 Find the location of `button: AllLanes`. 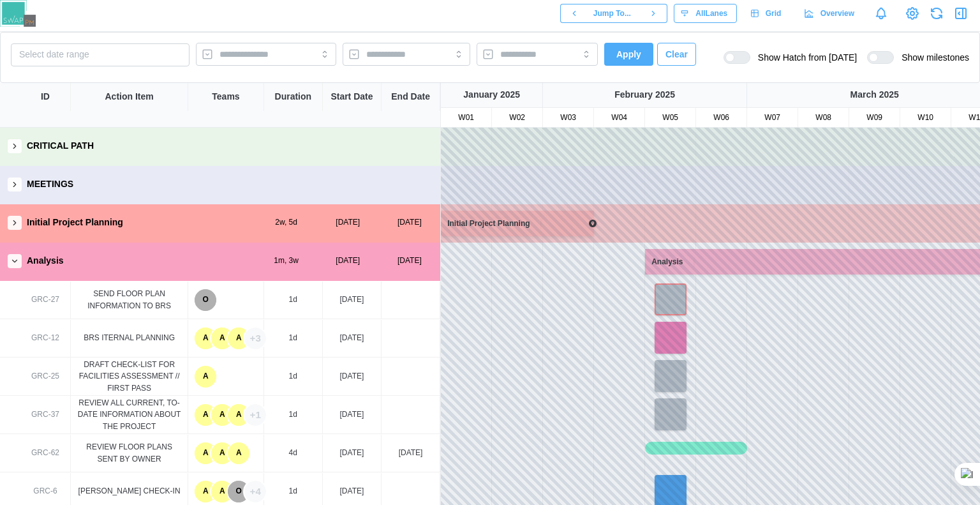

button: AllLanes is located at coordinates (705, 14).